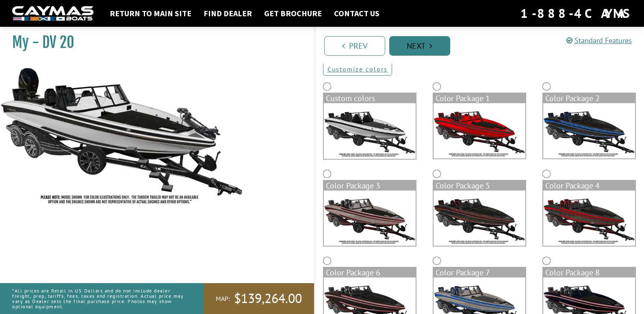  What do you see at coordinates (357, 69) in the screenshot?
I see `a: Customize colors` at bounding box center [357, 69].